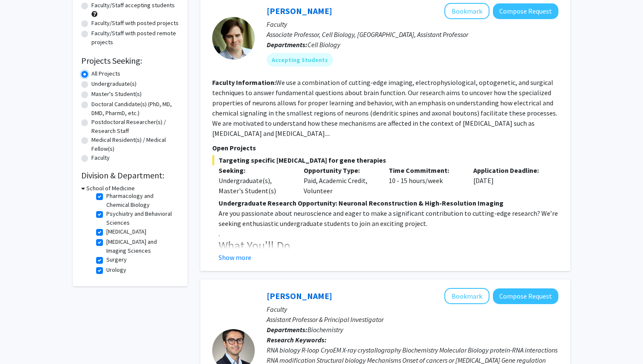  Describe the element at coordinates (130, 61) in the screenshot. I see `h2: Projects Seeking:` at that location.